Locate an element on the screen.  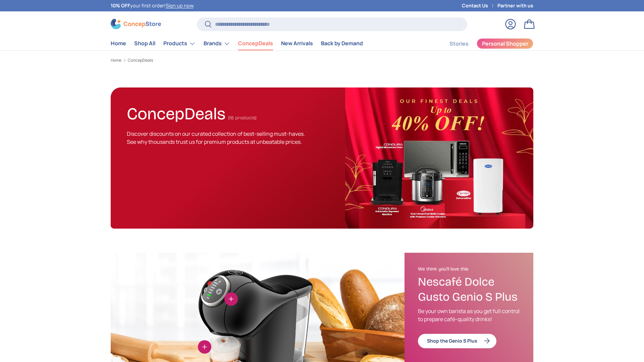
nav: Secondary is located at coordinates (483, 43).